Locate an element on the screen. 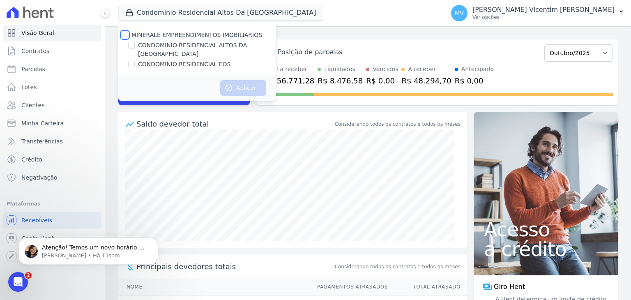 The width and height of the screenshot is (631, 300). span: Recebíveis is located at coordinates (37, 220).